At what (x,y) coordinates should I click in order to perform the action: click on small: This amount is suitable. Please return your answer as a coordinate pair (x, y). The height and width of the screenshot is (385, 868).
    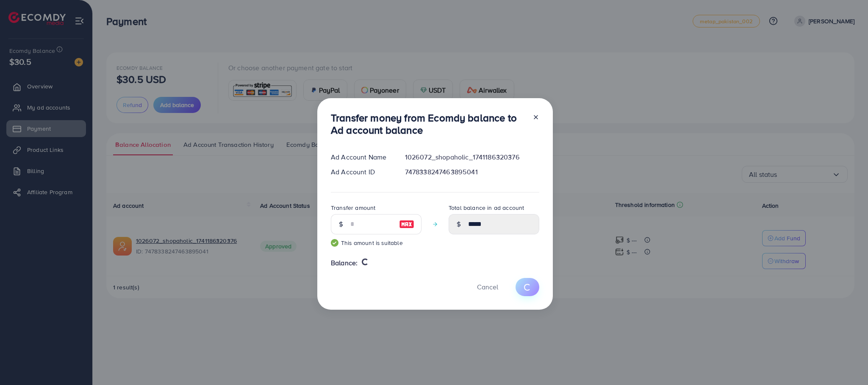
    Looking at the image, I should click on (376, 243).